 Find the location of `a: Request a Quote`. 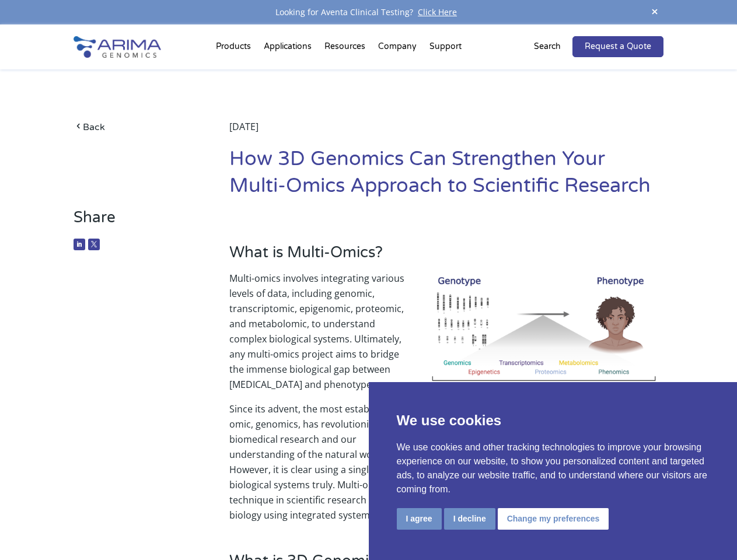

a: Request a Quote is located at coordinates (617, 47).